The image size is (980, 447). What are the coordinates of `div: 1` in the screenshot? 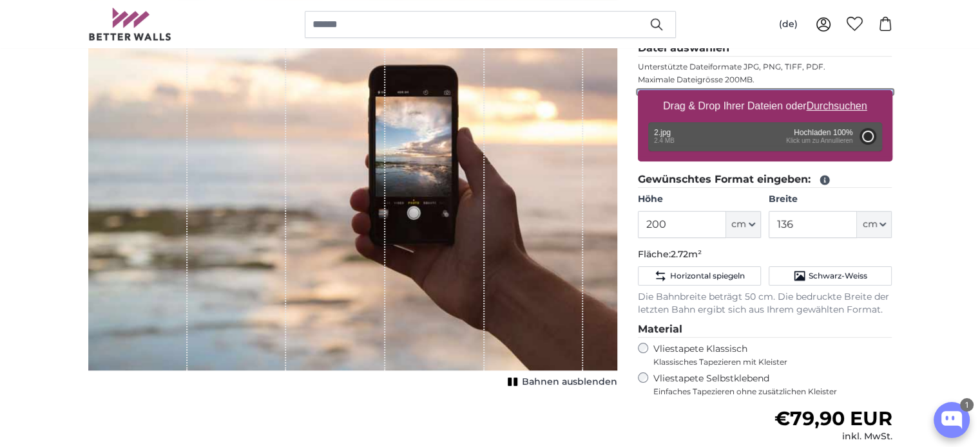 It's located at (967, 405).